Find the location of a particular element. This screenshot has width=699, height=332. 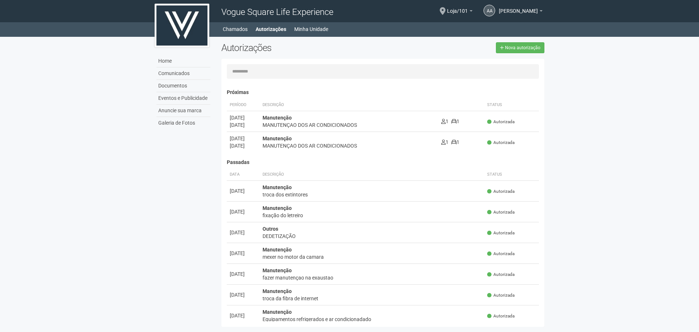

h4: Passadas is located at coordinates (383, 162).